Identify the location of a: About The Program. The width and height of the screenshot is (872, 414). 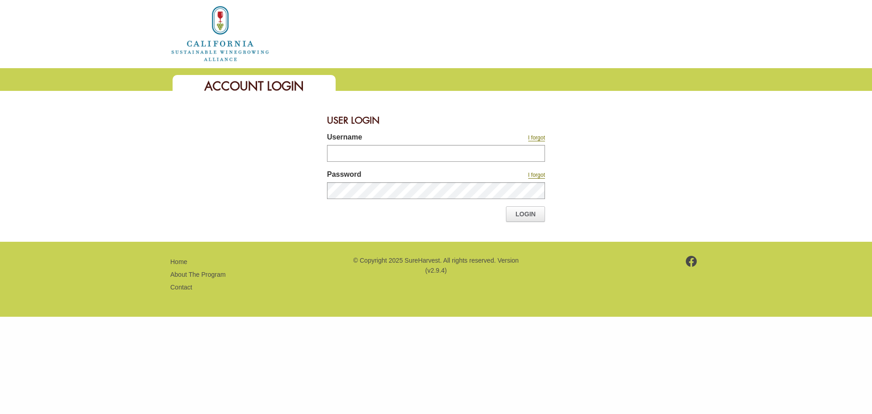
(198, 274).